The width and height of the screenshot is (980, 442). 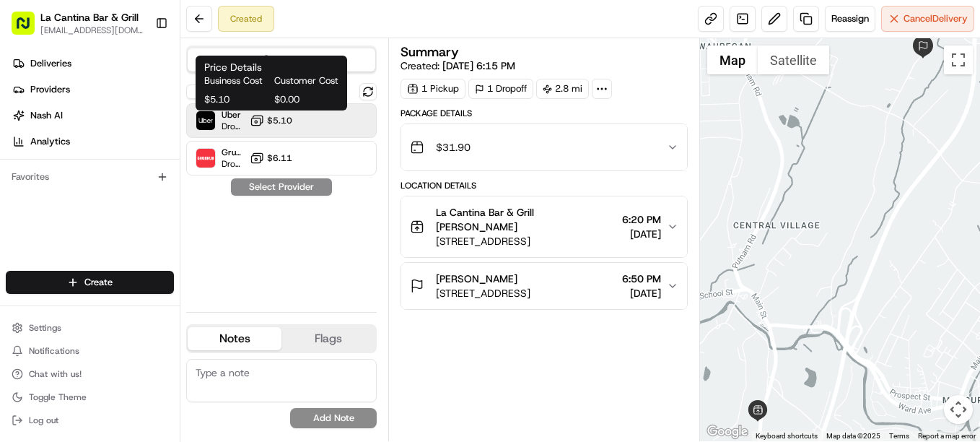 I want to click on button: $5.10, so click(x=271, y=121).